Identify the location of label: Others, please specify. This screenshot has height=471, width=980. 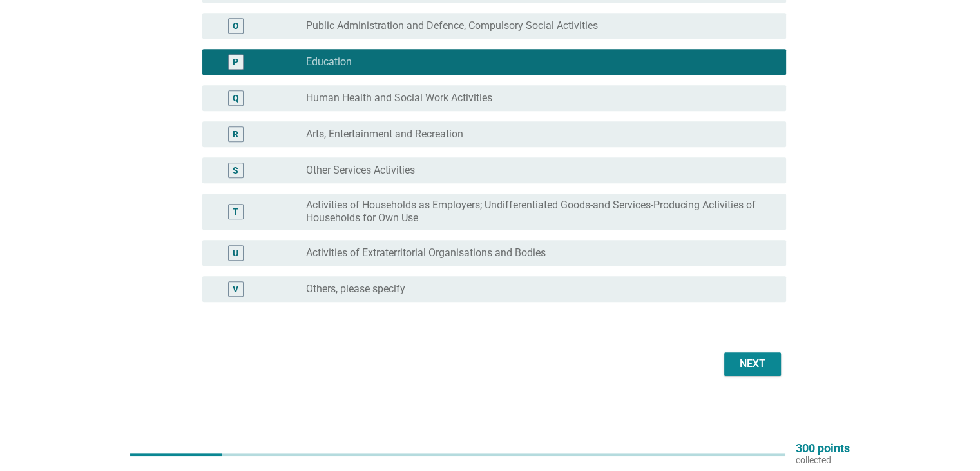
(356, 289).